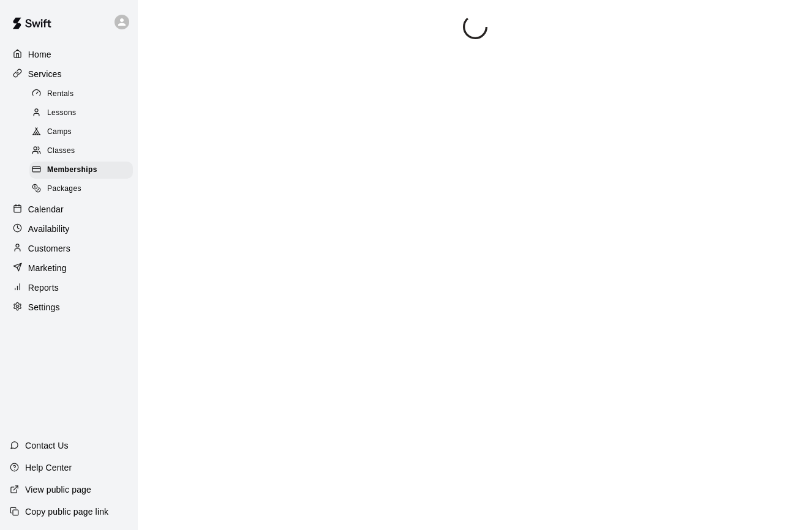 This screenshot has height=530, width=812. What do you see at coordinates (68, 288) in the screenshot?
I see `a: Reports` at bounding box center [68, 288].